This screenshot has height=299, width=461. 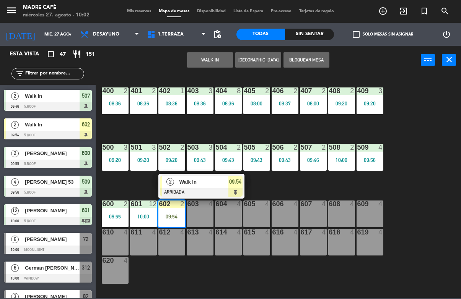 I want to click on div: 408, so click(x=329, y=91).